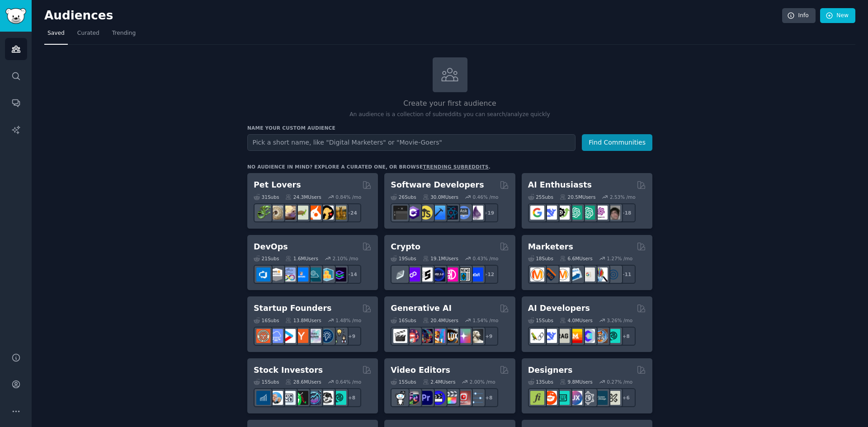 The height and width of the screenshot is (427, 868). I want to click on div: + 14, so click(352, 274).